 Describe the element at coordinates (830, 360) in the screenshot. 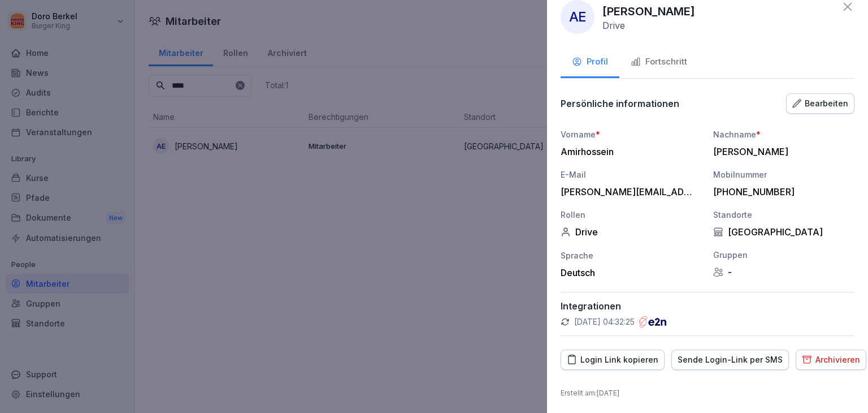

I see `div: Archivieren` at that location.